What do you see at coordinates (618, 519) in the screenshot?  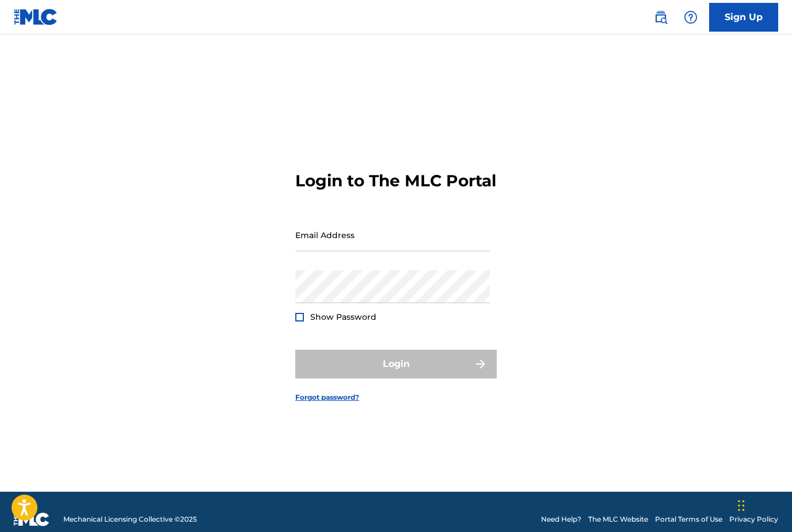 I see `a: The MLC Website` at bounding box center [618, 519].